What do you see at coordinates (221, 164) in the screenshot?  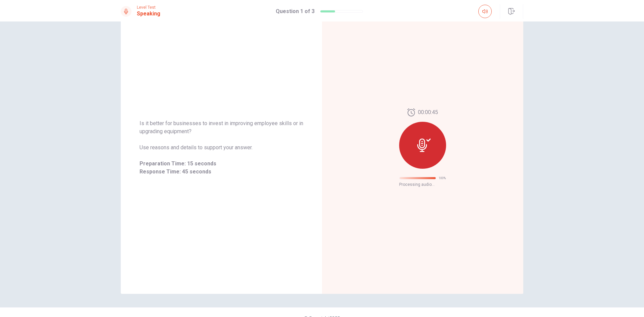 I see `span: Preparation Time: 15 seconds` at bounding box center [221, 164].